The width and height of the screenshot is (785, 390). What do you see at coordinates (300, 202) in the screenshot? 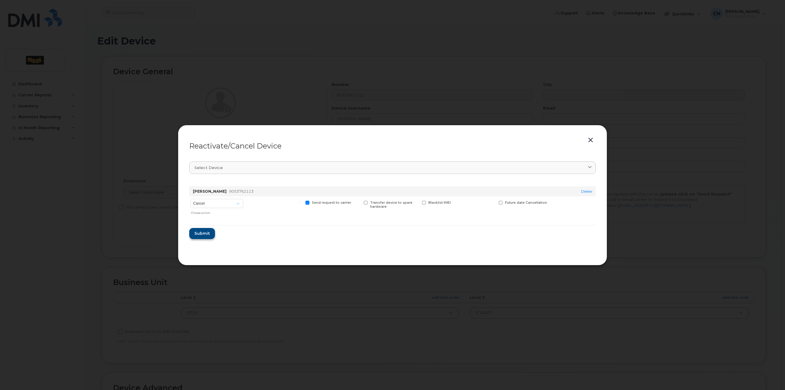
I see `input: Send request to carrier` at bounding box center [300, 202].